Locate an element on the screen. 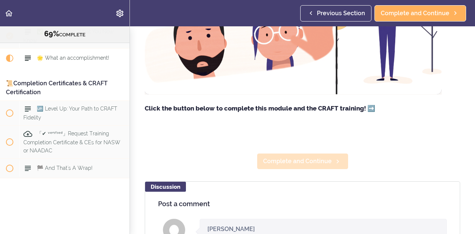  span: 「✔ ᵛᵉʳᶦᶠᶦᵉᵈ」Request Training Completion Certificate & CEs for NASW or NAADAC is located at coordinates (72, 142).